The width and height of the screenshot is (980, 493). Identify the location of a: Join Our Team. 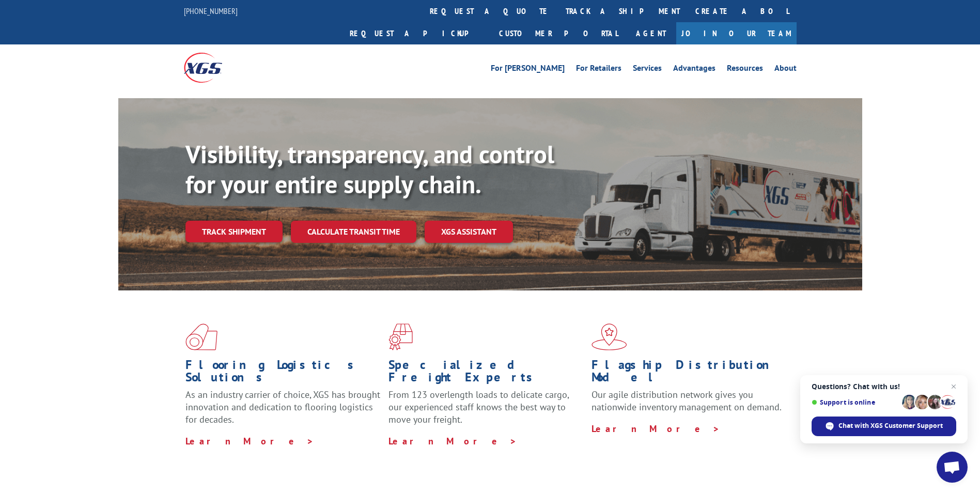
(736, 33).